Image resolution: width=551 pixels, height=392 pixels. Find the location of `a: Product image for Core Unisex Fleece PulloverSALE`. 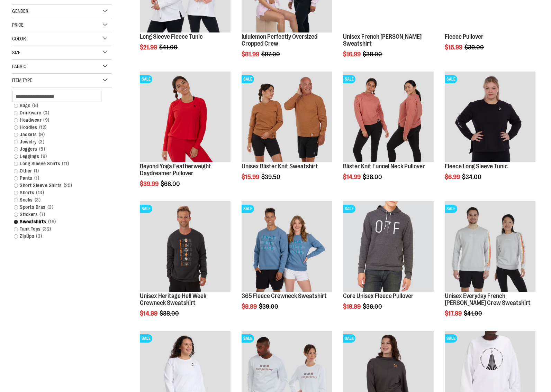

a: Product image for Core Unisex Fleece PulloverSALE is located at coordinates (388, 247).